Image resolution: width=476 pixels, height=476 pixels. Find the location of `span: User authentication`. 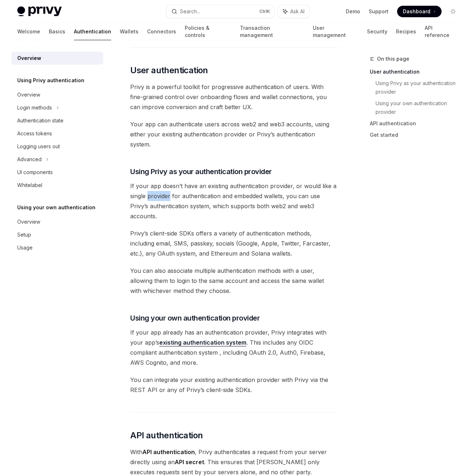

span: User authentication is located at coordinates (169, 70).